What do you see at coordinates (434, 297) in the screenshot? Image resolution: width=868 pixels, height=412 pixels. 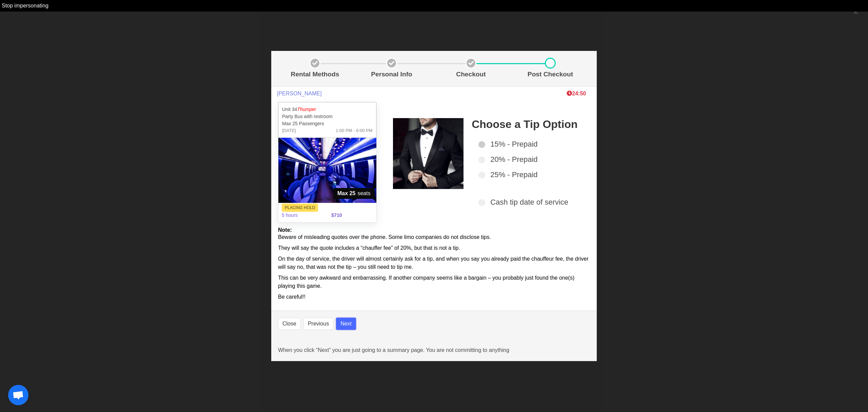 I see `p: Be careful!!` at bounding box center [434, 297].